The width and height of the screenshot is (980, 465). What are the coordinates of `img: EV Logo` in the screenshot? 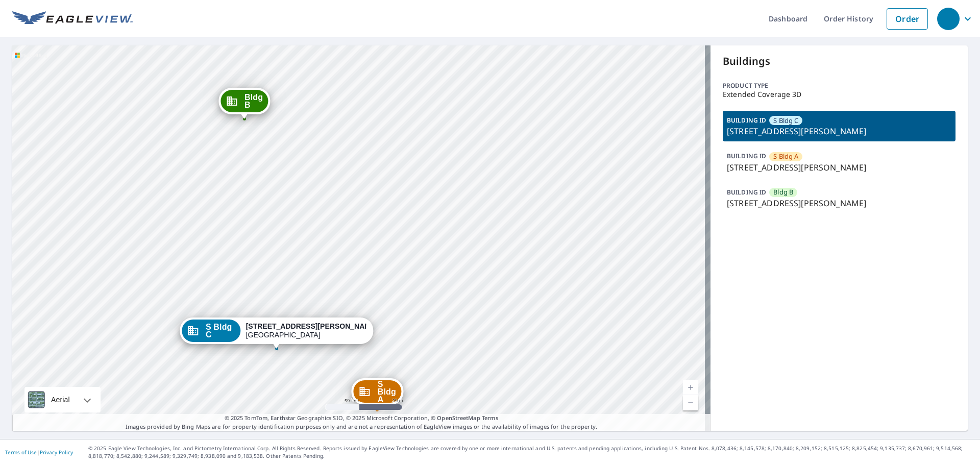 It's located at (73, 19).